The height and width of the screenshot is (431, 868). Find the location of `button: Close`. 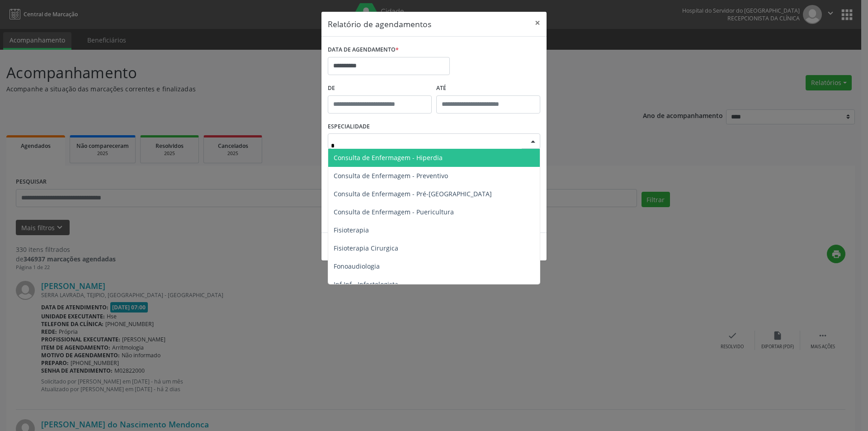

button: Close is located at coordinates (538, 23).